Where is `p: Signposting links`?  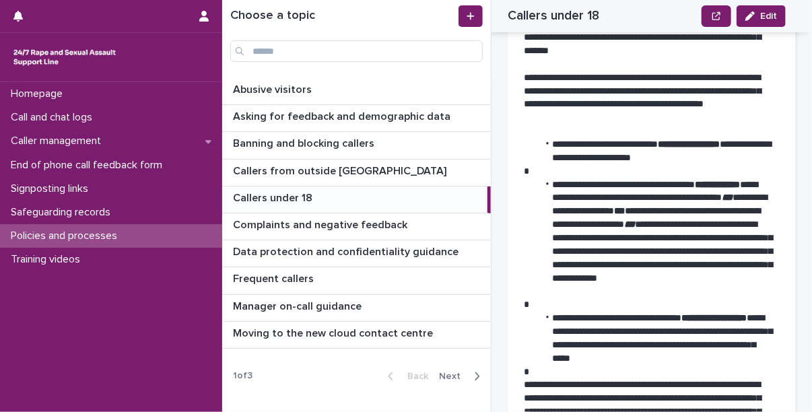
p: Signposting links is located at coordinates (52, 189).